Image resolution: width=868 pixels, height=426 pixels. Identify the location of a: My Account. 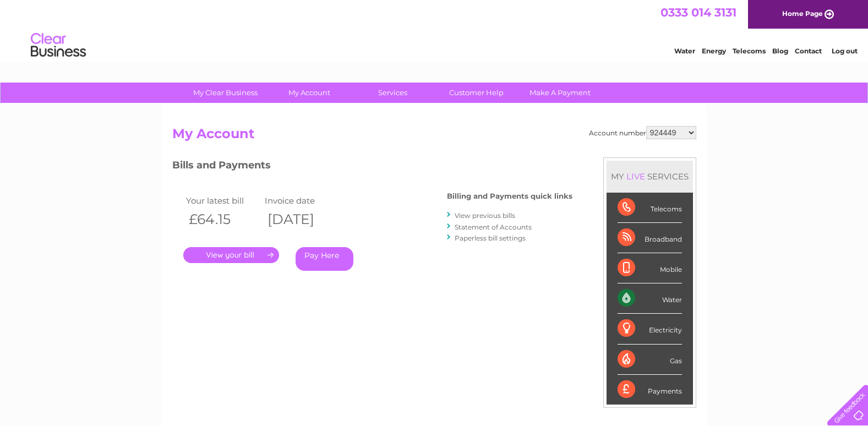
(309, 93).